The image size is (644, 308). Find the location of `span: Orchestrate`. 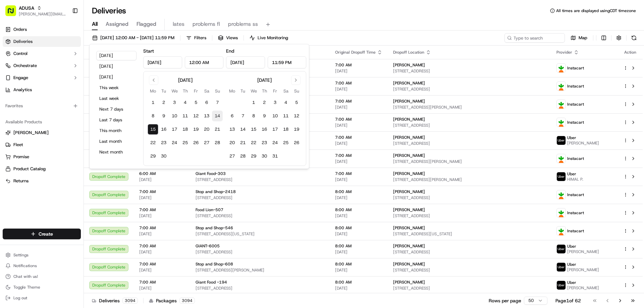

span: Orchestrate is located at coordinates (25, 66).